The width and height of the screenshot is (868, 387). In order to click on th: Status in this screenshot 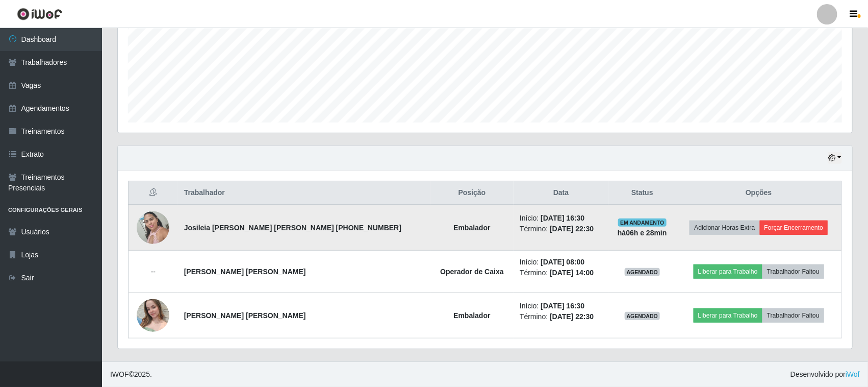, I will do `click(642, 193)`.